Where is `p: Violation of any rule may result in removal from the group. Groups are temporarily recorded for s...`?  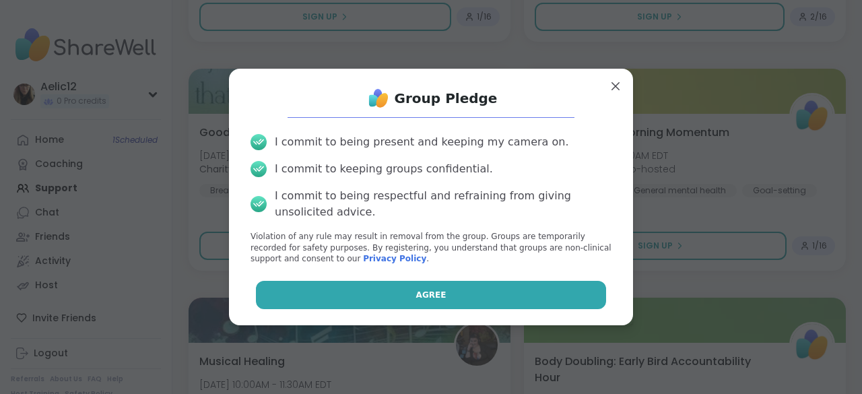 p: Violation of any rule may result in removal from the group. Groups are temporarily recorded for s... is located at coordinates (431, 248).